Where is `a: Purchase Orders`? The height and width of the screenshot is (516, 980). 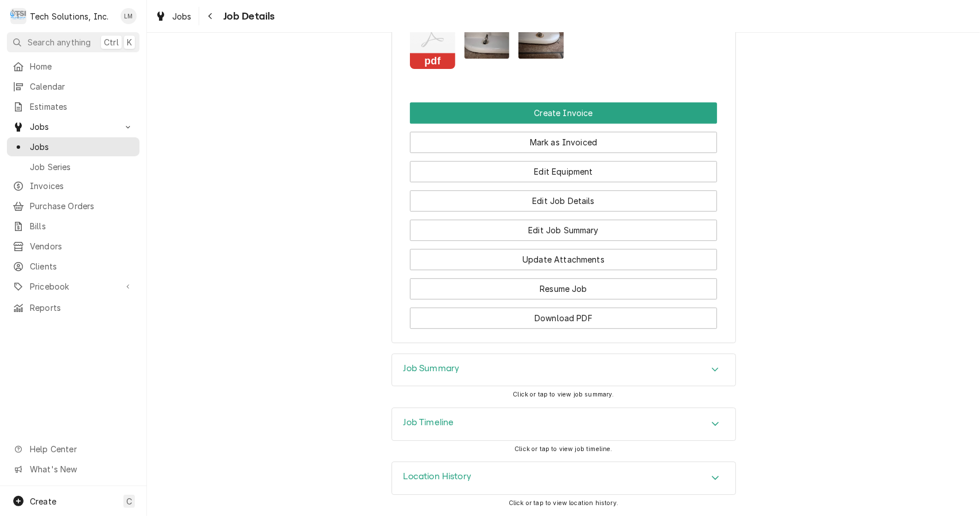
a: Purchase Orders is located at coordinates (73, 206).